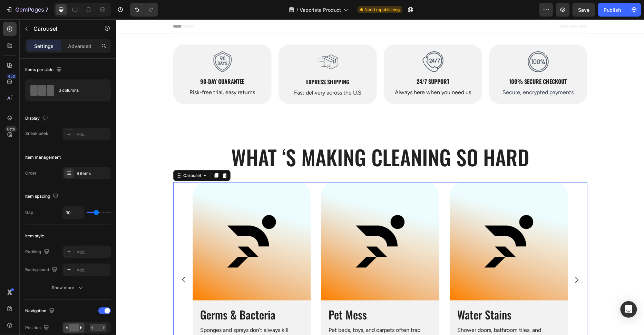 This screenshot has height=335, width=644. Describe the element at coordinates (382, 10) in the screenshot. I see `span: Need republishing` at that location.